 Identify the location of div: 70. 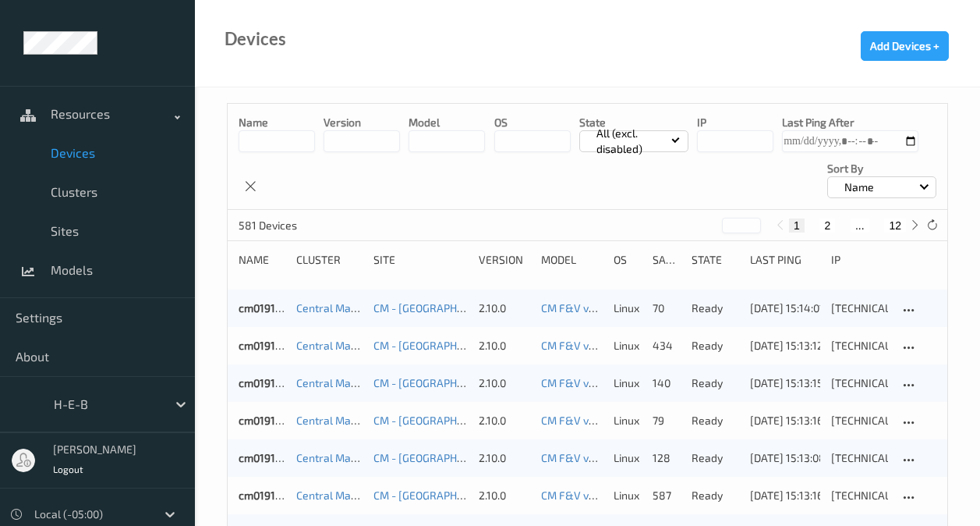
(667, 308).